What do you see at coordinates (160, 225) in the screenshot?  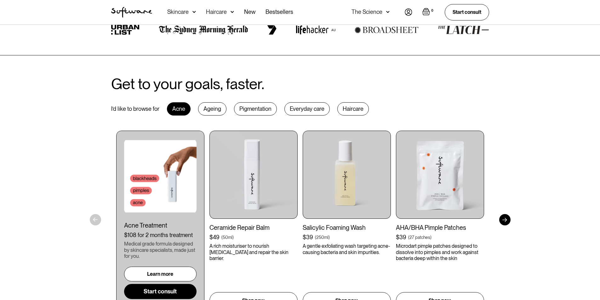 I see `div: Acne Treatment` at bounding box center [160, 225].